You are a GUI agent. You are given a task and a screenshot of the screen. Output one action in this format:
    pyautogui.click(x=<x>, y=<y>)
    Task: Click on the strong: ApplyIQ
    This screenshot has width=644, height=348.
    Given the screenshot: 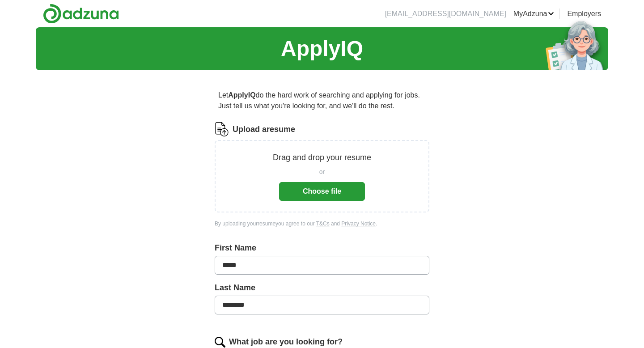 What is the action you would take?
    pyautogui.click(x=242, y=95)
    